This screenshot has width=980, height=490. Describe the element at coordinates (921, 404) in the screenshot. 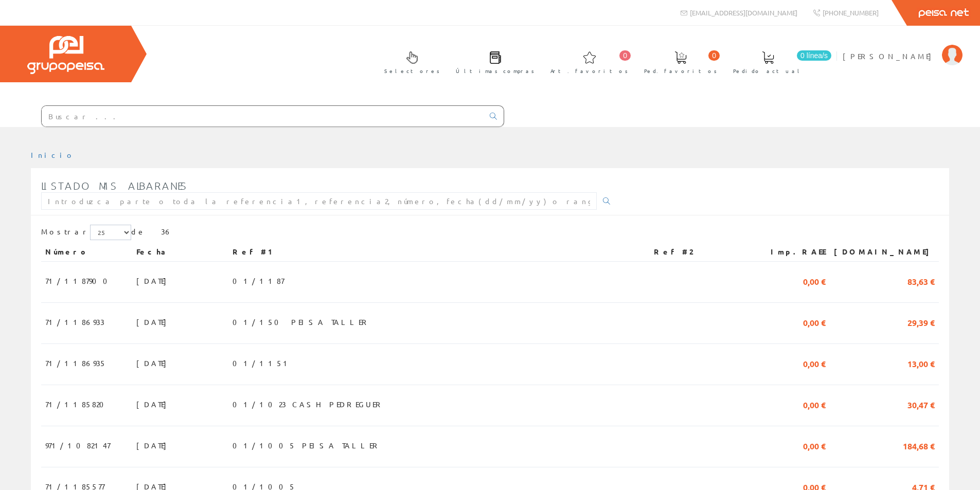

I see `span: 30,47 €` at that location.